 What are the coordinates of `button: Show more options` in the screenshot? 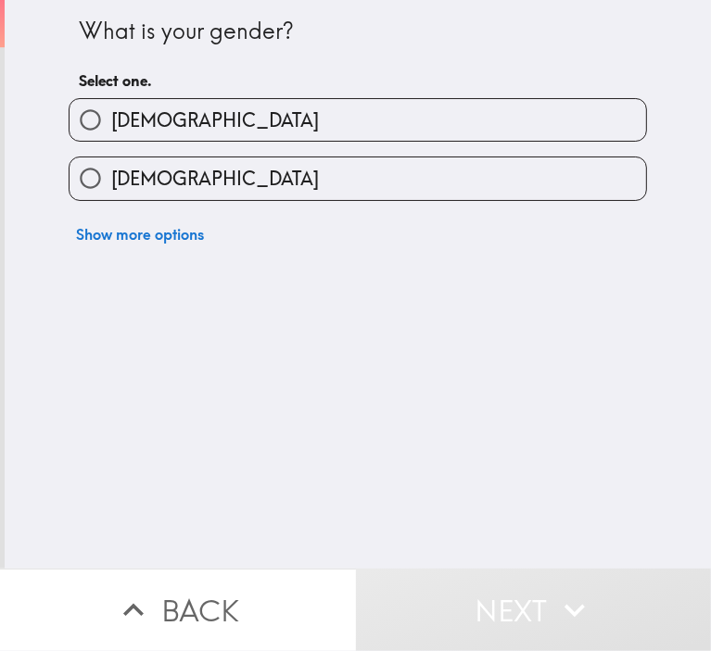 It's located at (140, 234).